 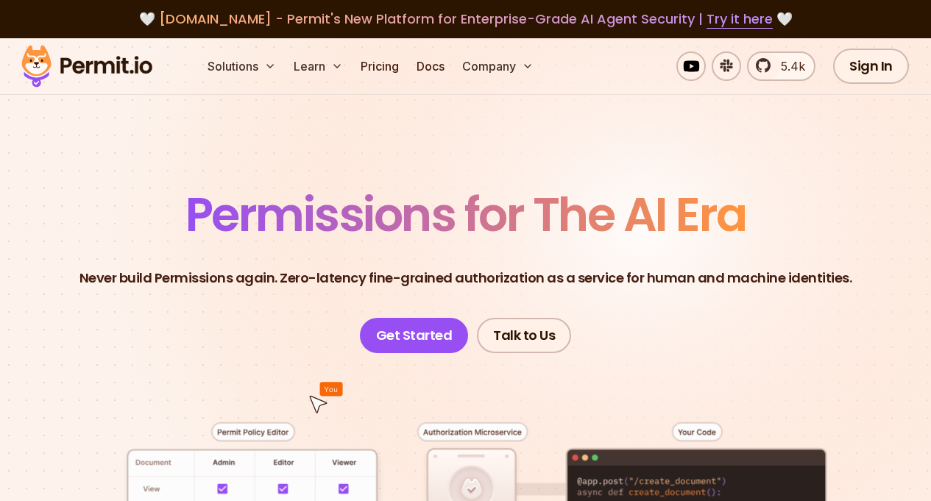 I want to click on button: Solutions, so click(x=241, y=66).